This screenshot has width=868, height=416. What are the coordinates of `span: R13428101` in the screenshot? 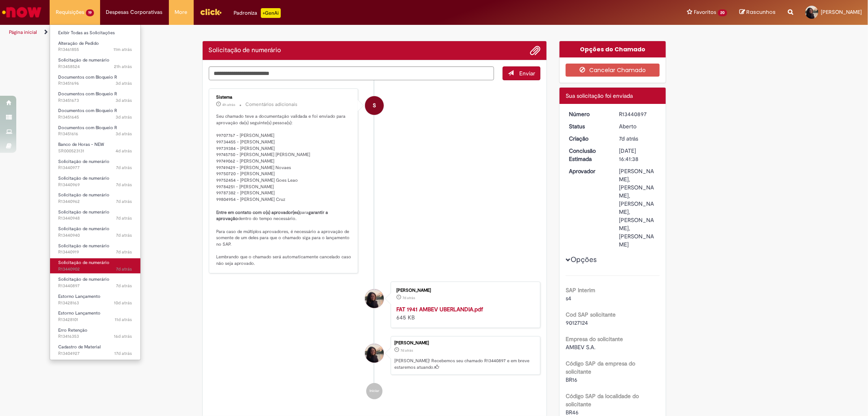 It's located at (95, 320).